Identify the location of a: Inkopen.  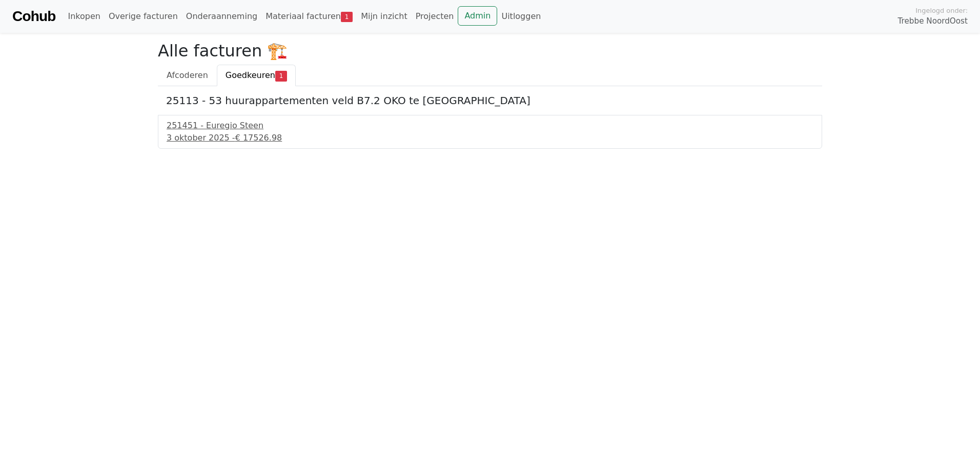
(83, 16).